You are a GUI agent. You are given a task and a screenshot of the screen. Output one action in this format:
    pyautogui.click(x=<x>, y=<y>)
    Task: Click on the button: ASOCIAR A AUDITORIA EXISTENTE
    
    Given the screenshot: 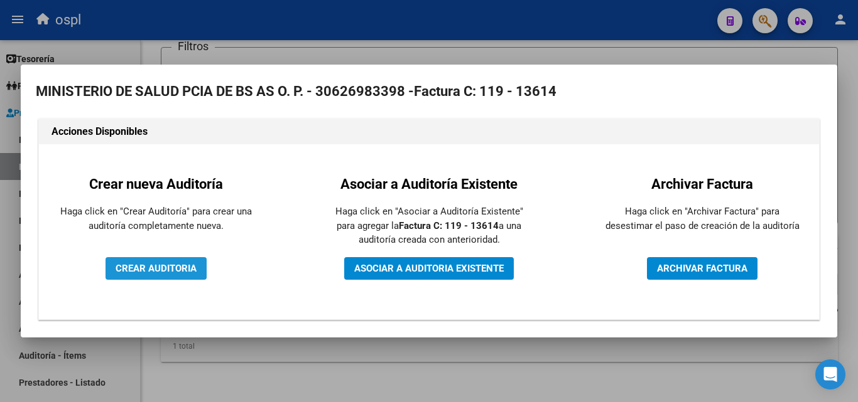 What is the action you would take?
    pyautogui.click(x=429, y=269)
    